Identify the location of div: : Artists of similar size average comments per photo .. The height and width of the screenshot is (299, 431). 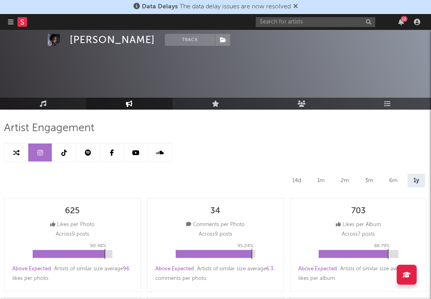
(215, 274).